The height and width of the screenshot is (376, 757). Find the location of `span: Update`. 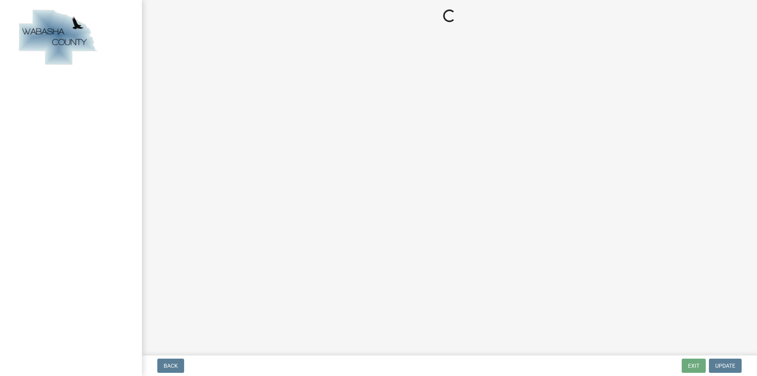

span: Update is located at coordinates (725, 365).